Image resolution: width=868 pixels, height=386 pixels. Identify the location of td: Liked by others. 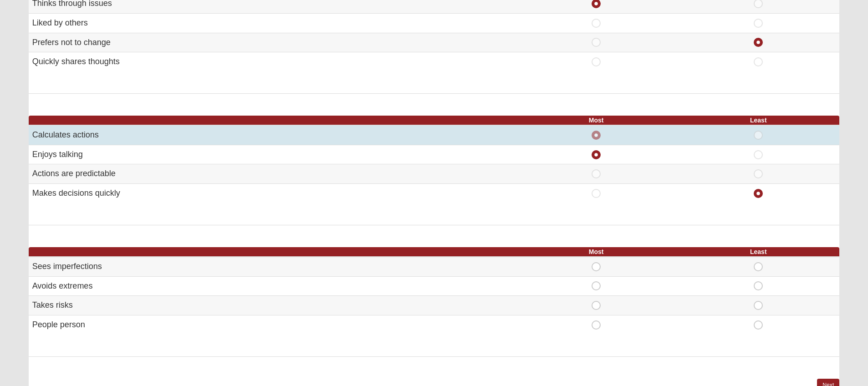
(272, 23).